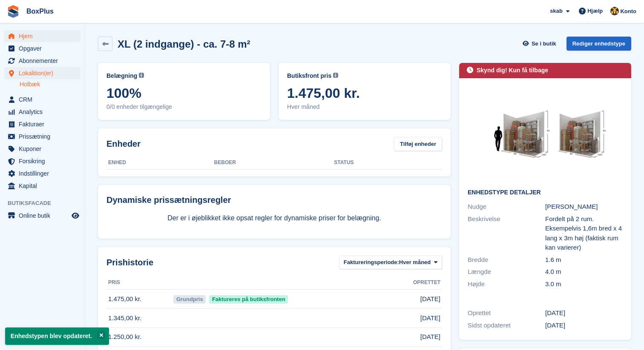 The image size is (644, 350). What do you see at coordinates (139, 318) in the screenshot?
I see `td: 1.345,00 kr.` at bounding box center [139, 318].